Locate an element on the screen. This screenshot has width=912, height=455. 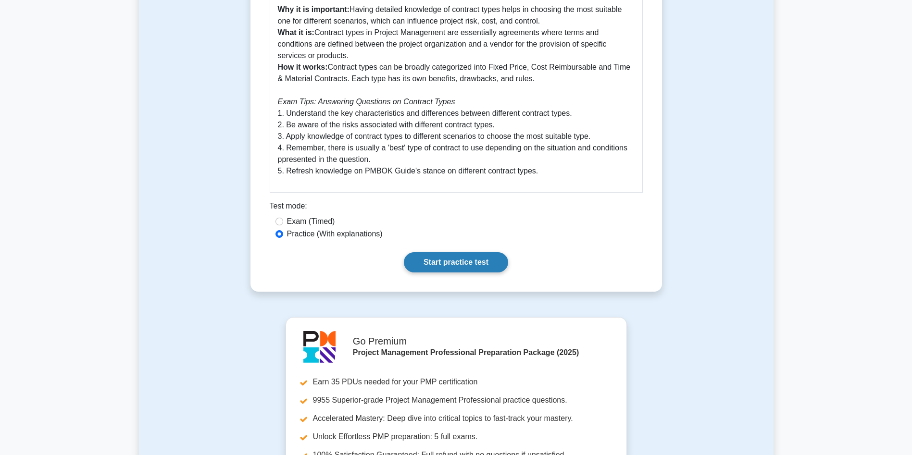
b: What it is: is located at coordinates (296, 32).